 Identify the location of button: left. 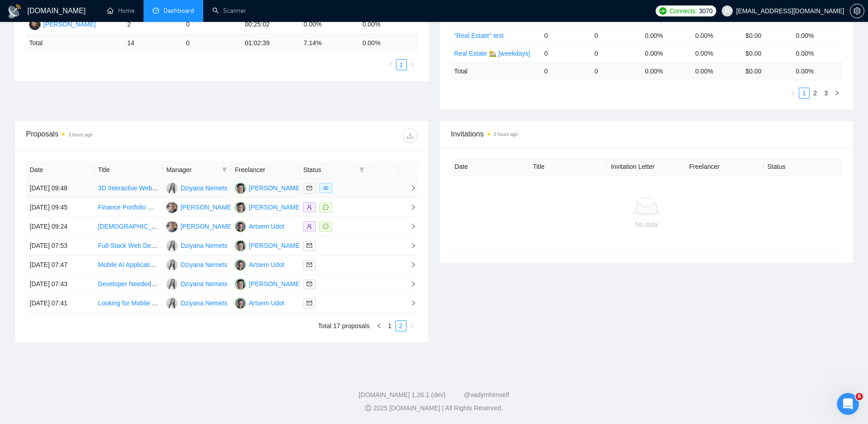
(793, 93).